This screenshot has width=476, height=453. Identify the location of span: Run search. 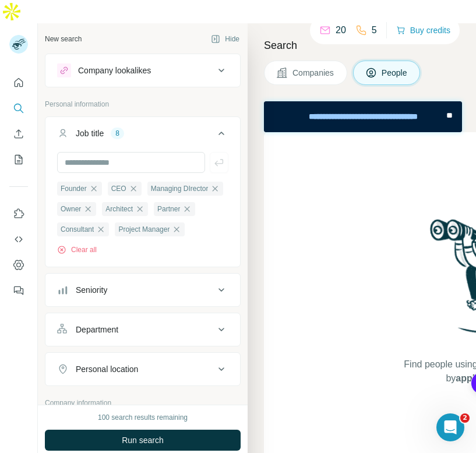
(143, 440).